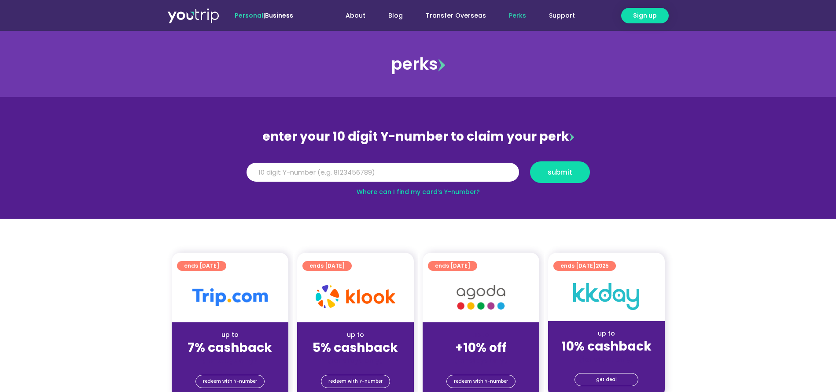  I want to click on a: Perks, so click(518, 15).